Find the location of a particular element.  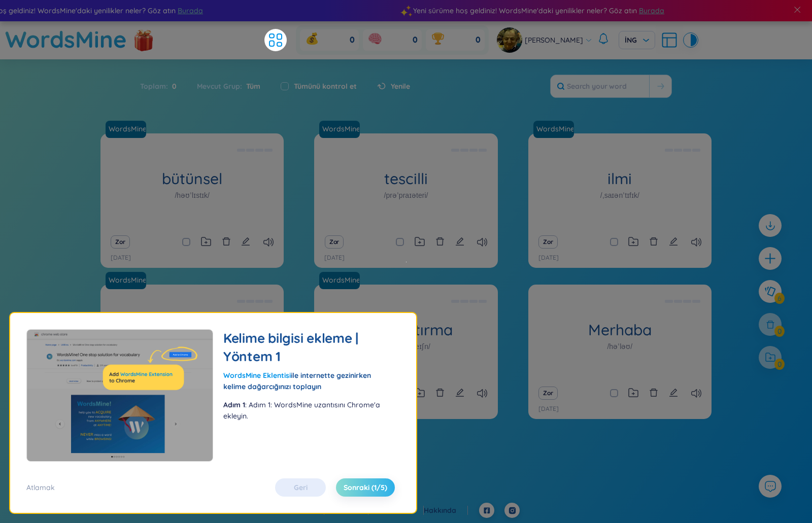

img: flashSalesIcon.a7f4f837.png is located at coordinates (144, 40).